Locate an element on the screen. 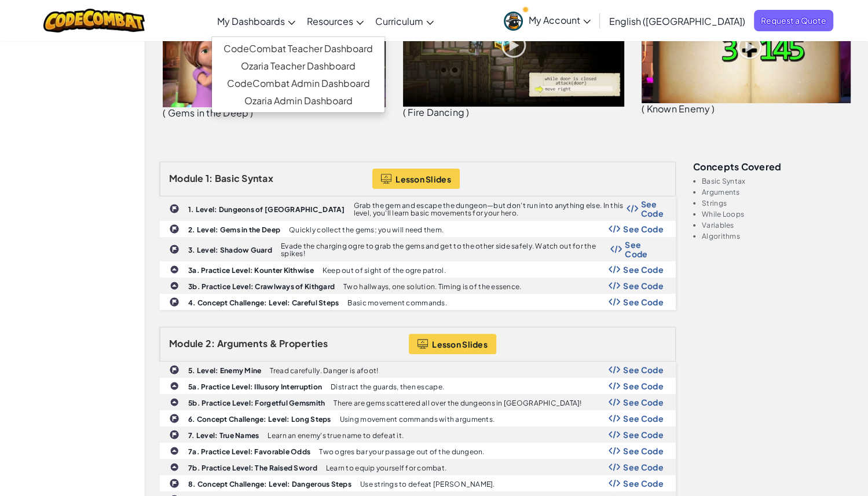 The height and width of the screenshot is (496, 868). span: Arguments & Properties is located at coordinates (272, 343).